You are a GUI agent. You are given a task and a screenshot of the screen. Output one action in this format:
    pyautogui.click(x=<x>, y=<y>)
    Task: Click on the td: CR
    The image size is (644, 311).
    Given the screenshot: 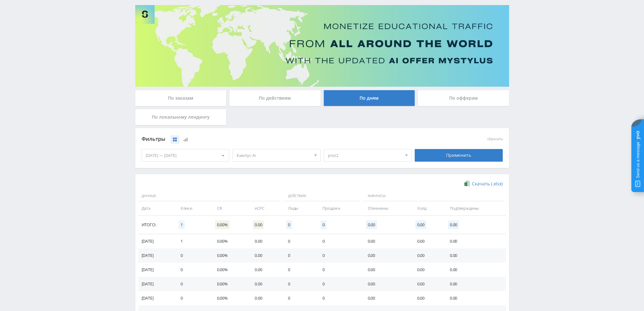 What is the action you would take?
    pyautogui.click(x=229, y=208)
    